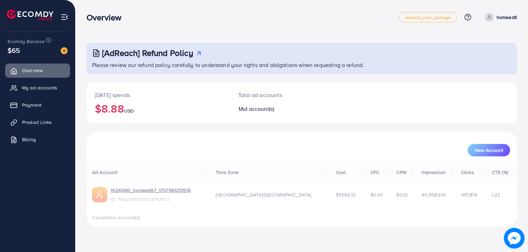  I want to click on a: Overview, so click(38, 70).